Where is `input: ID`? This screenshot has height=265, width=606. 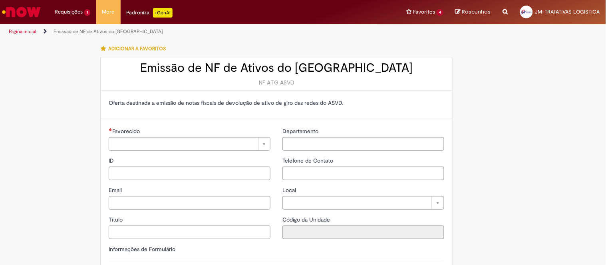 input: ID is located at coordinates (189, 174).